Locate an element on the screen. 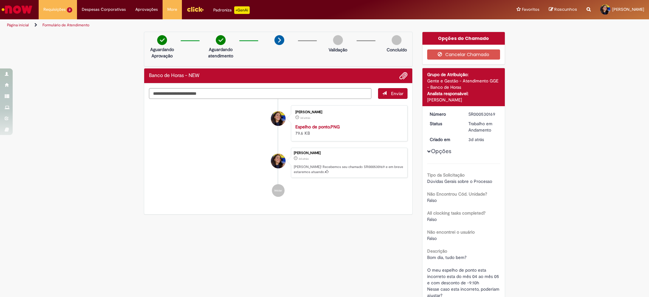 The image size is (649, 297). p: Validação is located at coordinates (338, 50).